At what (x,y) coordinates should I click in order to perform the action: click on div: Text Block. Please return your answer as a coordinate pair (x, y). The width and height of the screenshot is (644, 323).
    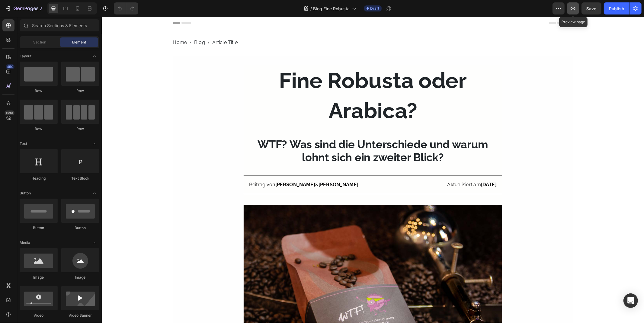
    Looking at the image, I should click on (80, 178).